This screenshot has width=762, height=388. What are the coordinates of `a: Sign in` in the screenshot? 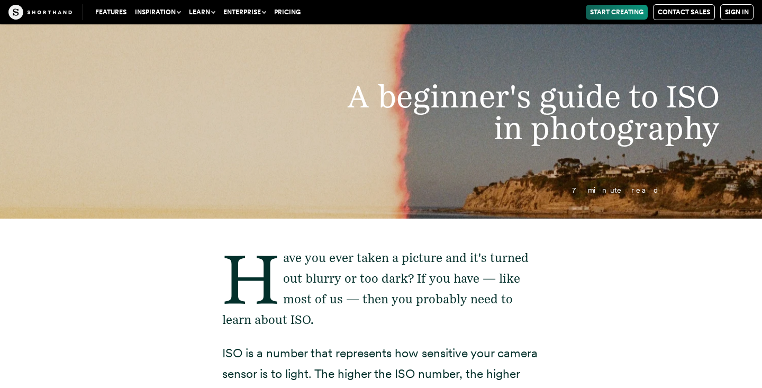 It's located at (736, 12).